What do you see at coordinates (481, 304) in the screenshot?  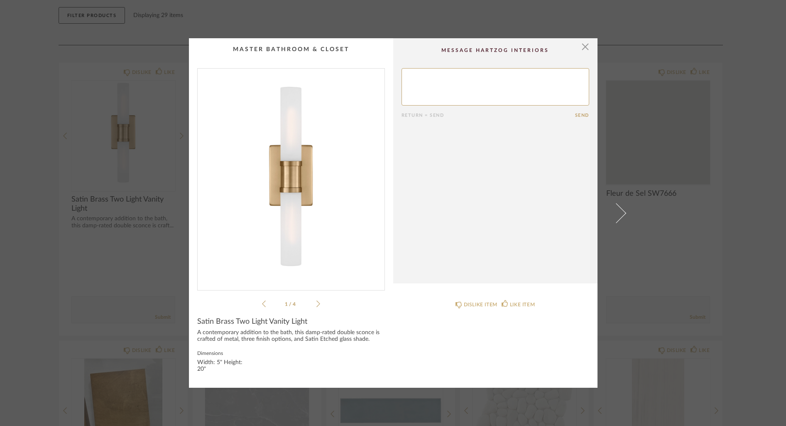 I see `div: DISLIKE ITEM` at bounding box center [481, 304].